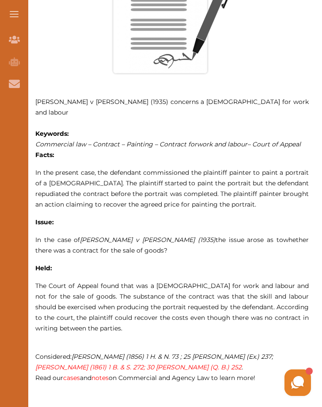  I want to click on span: – Court of Appeal, so click(274, 144).